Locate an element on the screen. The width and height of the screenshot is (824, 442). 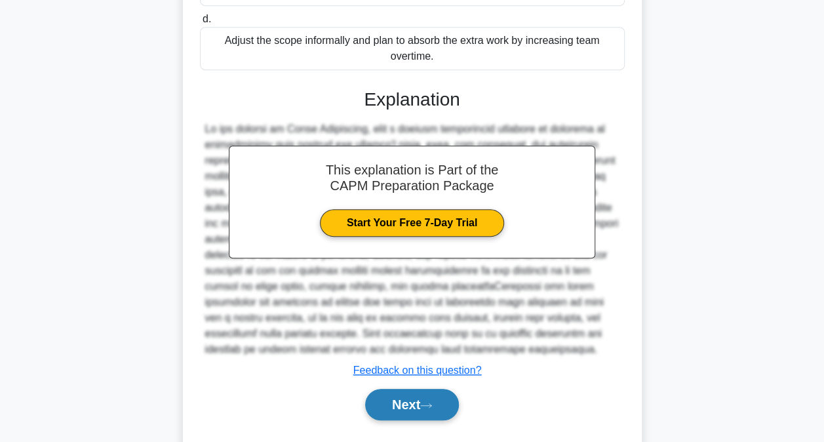
div: Lo ips dolorsi am Conse Adipiscing, elit s doeiusm temporincid utlabore et dolorema al enimadmini... is located at coordinates (412, 239).